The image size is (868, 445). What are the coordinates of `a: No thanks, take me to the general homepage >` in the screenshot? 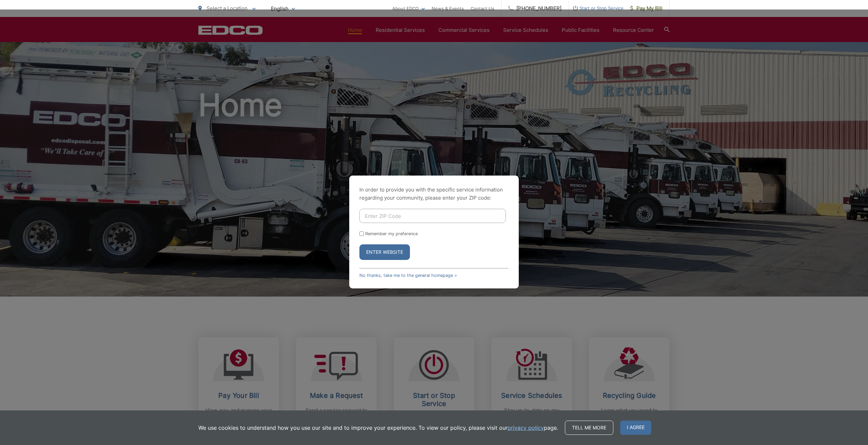 It's located at (408, 275).